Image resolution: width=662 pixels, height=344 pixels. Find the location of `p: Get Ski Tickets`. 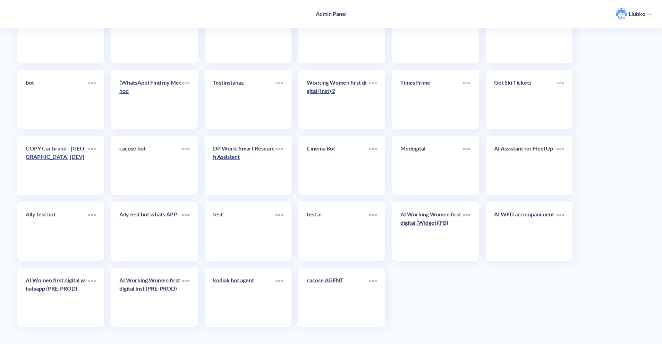

p: Get Ski Tickets is located at coordinates (526, 83).